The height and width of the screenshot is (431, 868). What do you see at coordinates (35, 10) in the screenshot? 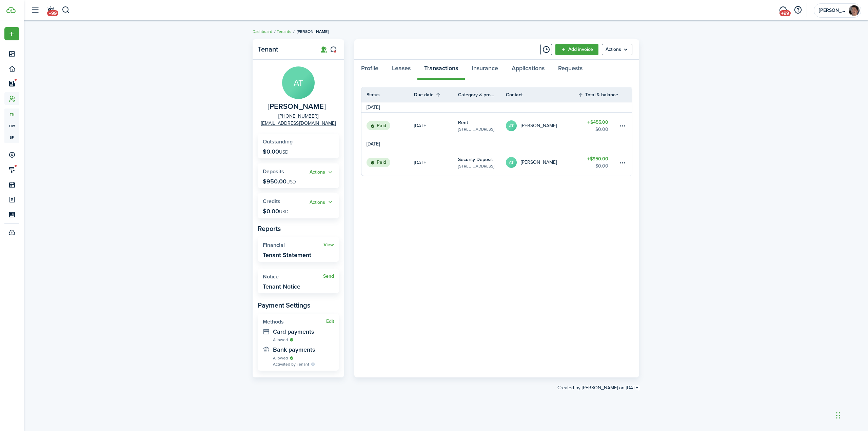
I see `button: Open sidebar` at bounding box center [35, 10].